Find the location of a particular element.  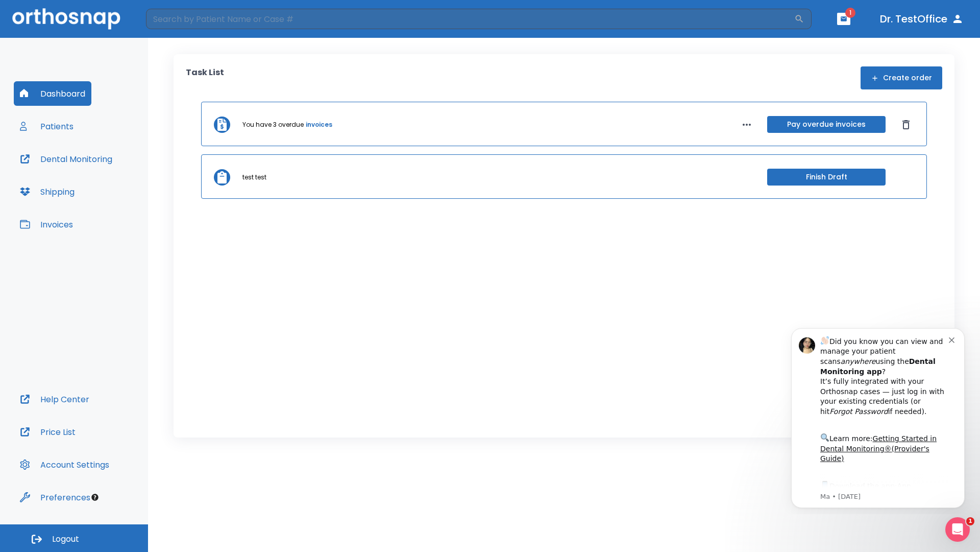

button: Pay overdue invoices is located at coordinates (826, 124).